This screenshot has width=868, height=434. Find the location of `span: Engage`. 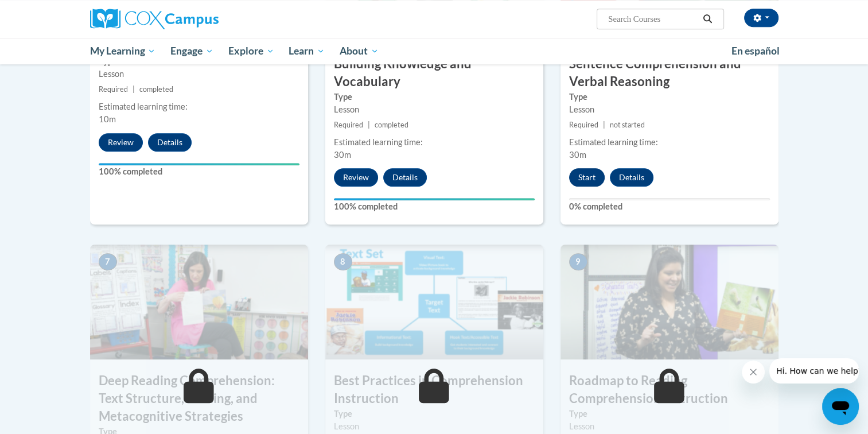

span: Engage is located at coordinates (191, 51).